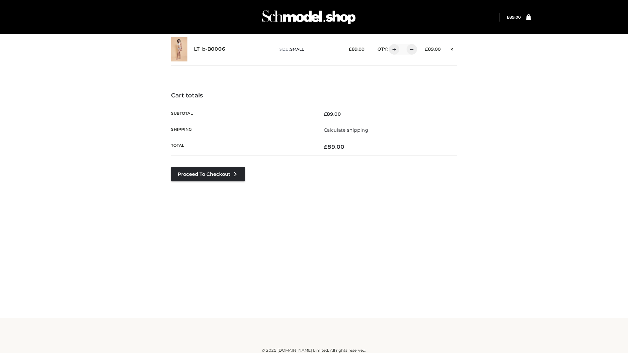  Describe the element at coordinates (297, 49) in the screenshot. I see `span: SMALL` at that location.